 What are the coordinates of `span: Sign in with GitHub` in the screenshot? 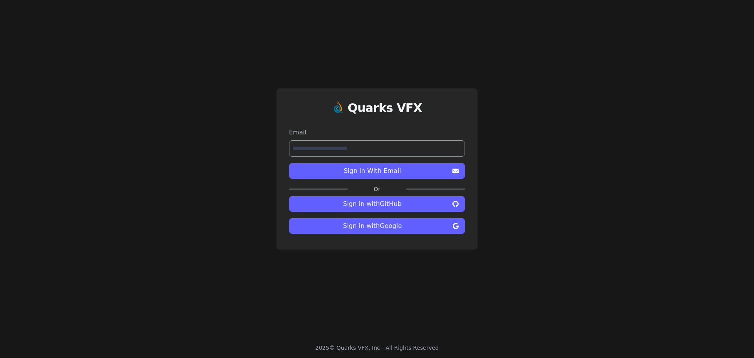 It's located at (372, 204).